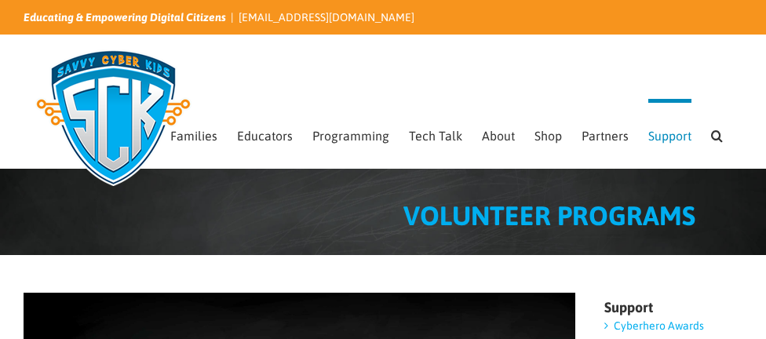 This screenshot has height=339, width=766. Describe the element at coordinates (436, 136) in the screenshot. I see `span: Tech Talk` at that location.